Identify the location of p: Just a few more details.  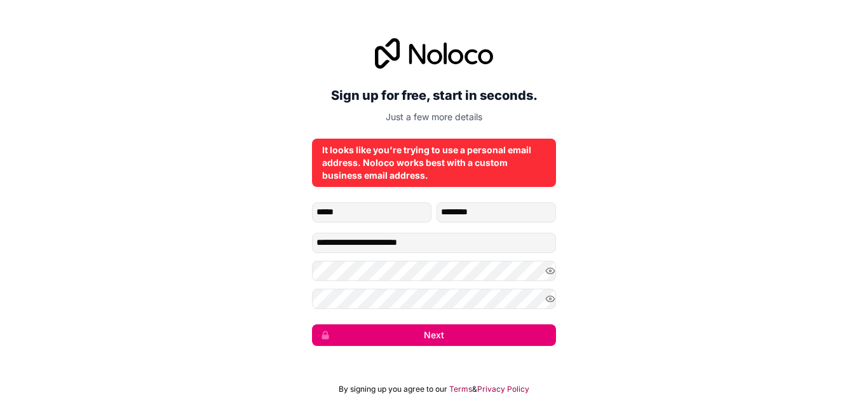
(434, 117).